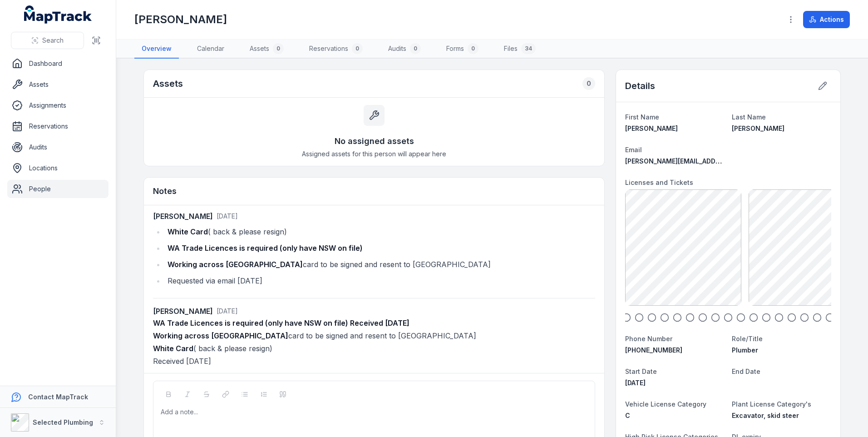 This screenshot has height=437, width=868. Describe the element at coordinates (157, 49) in the screenshot. I see `a: Overview` at that location.